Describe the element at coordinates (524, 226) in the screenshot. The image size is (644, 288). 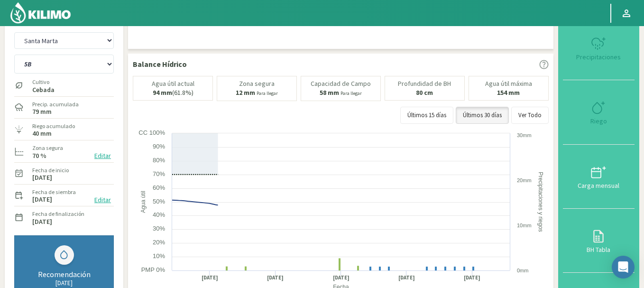
I see `text: 10mm` at that location.